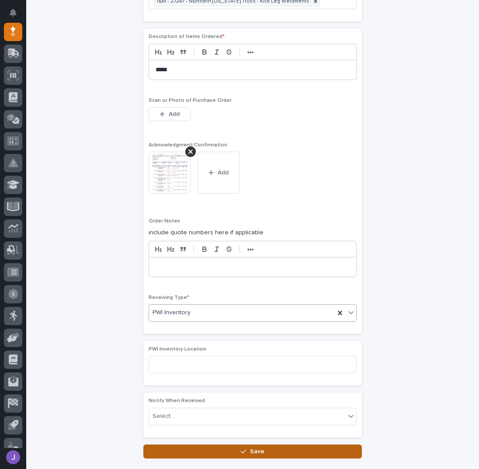 This screenshot has width=479, height=469. Describe the element at coordinates (177, 349) in the screenshot. I see `span: PWI Inventory Location` at that location.